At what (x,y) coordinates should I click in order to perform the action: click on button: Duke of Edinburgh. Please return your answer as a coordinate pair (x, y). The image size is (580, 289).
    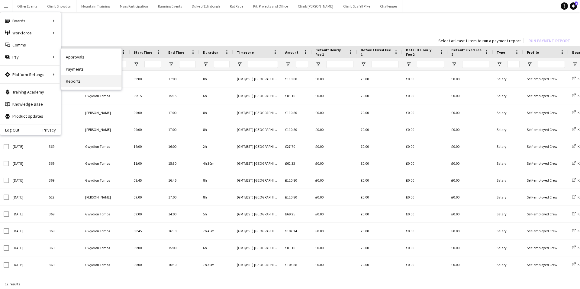
    Looking at the image, I should click on (206, 6).